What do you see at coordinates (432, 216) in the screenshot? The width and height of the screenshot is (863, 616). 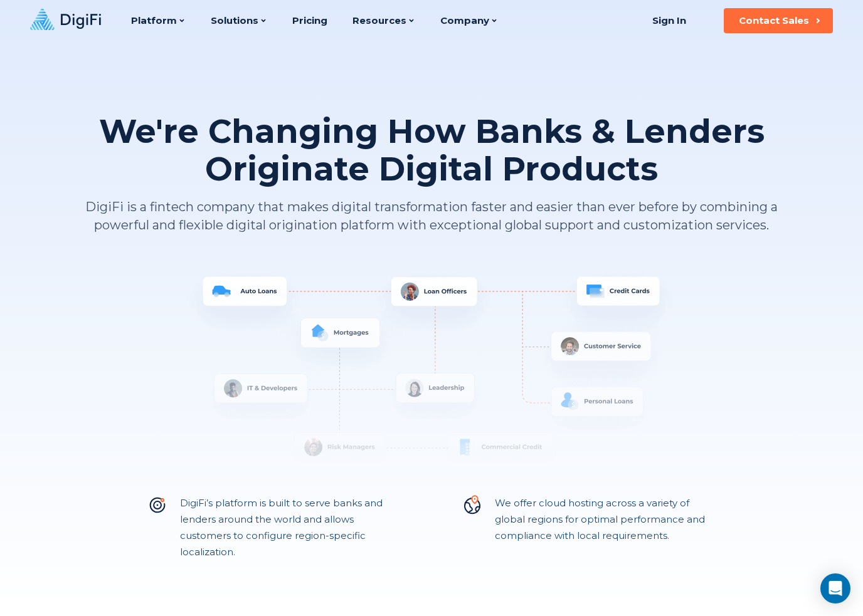 I see `p: DigiFi is a fintech company that makes digital transformation faster and easier than ever before ...` at bounding box center [432, 216].